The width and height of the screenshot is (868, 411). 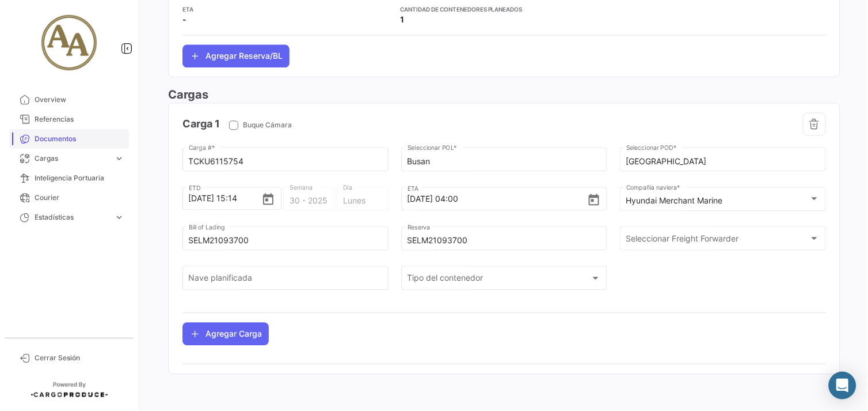 What do you see at coordinates (267, 125) in the screenshot?
I see `span: Buque Cámara` at bounding box center [267, 125].